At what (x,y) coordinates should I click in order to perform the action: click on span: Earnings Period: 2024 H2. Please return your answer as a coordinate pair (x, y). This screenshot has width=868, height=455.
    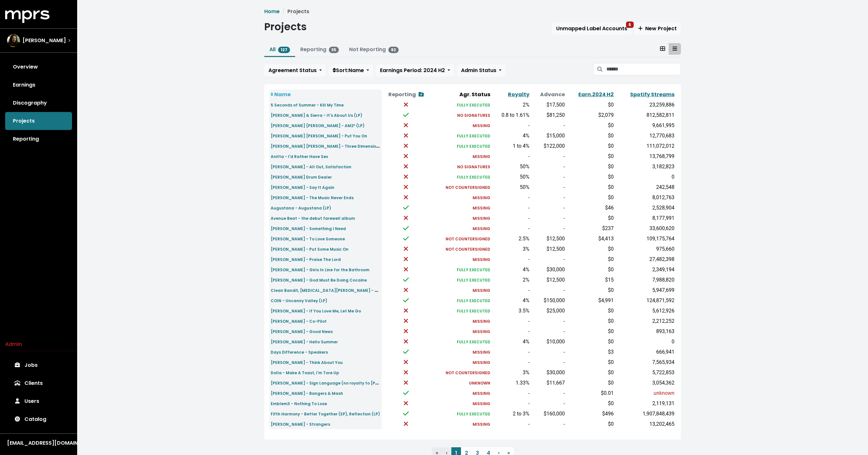
    Looking at the image, I should click on (413, 70).